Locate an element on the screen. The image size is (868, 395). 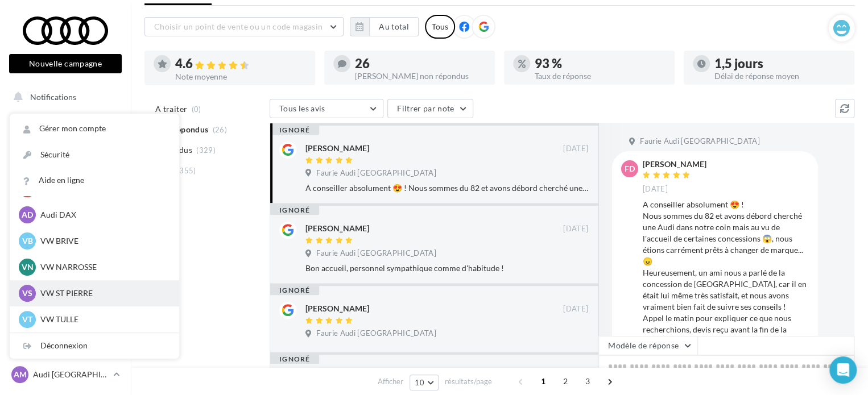
p: VW BRIVE is located at coordinates (103, 241).